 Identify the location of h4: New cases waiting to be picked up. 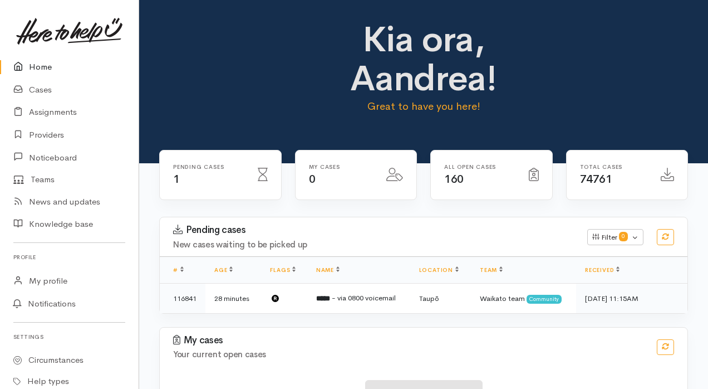
(374, 244).